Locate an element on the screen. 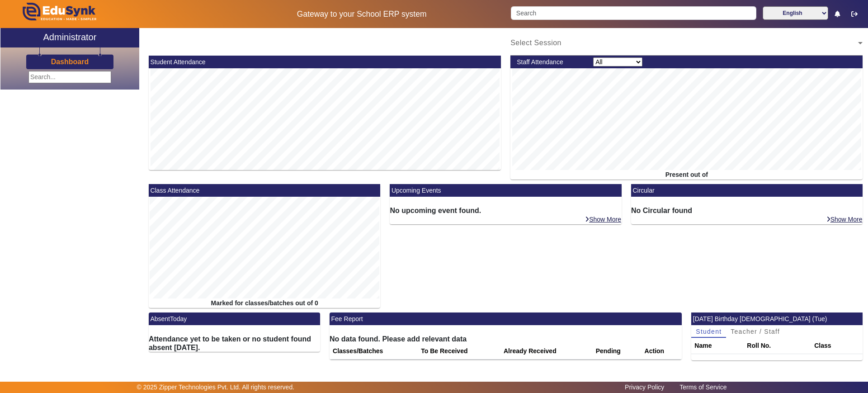 Image resolution: width=868 pixels, height=393 pixels. mat-card-header: Student Attendance is located at coordinates (324, 62).